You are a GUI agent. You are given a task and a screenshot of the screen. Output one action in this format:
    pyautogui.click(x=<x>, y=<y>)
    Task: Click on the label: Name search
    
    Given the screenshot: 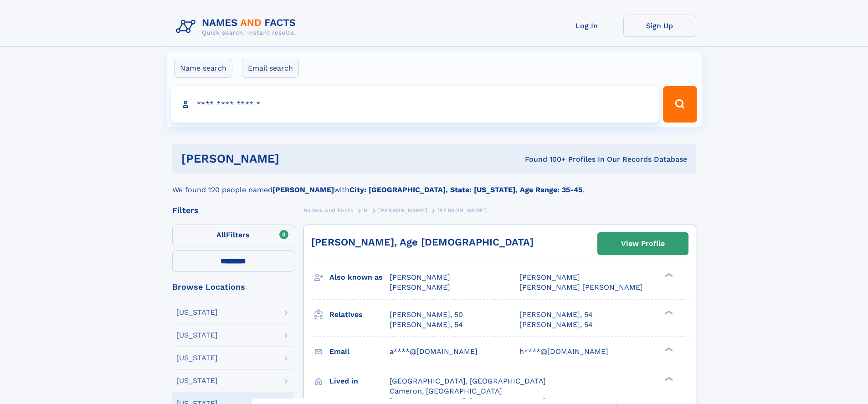 What is the action you would take?
    pyautogui.click(x=203, y=69)
    